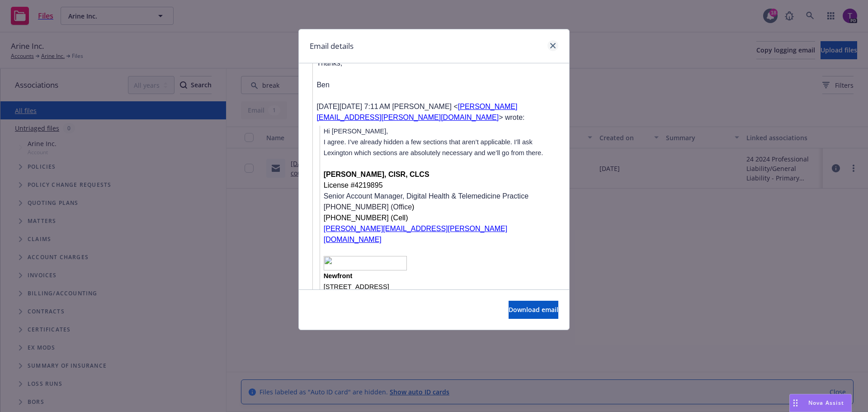 This screenshot has height=412, width=868. I want to click on div: Drag to move, so click(795, 403).